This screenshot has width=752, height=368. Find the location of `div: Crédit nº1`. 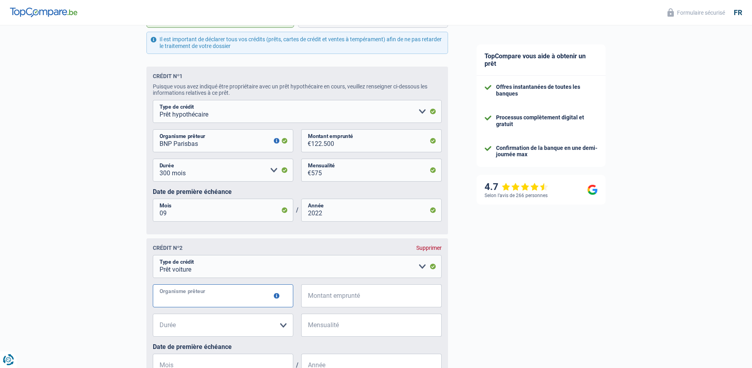

div: Crédit nº1 is located at coordinates (167, 76).